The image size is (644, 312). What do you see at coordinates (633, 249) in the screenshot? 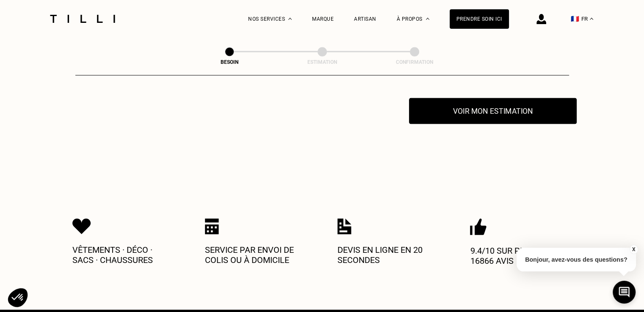
I see `button: X` at bounding box center [633, 249].